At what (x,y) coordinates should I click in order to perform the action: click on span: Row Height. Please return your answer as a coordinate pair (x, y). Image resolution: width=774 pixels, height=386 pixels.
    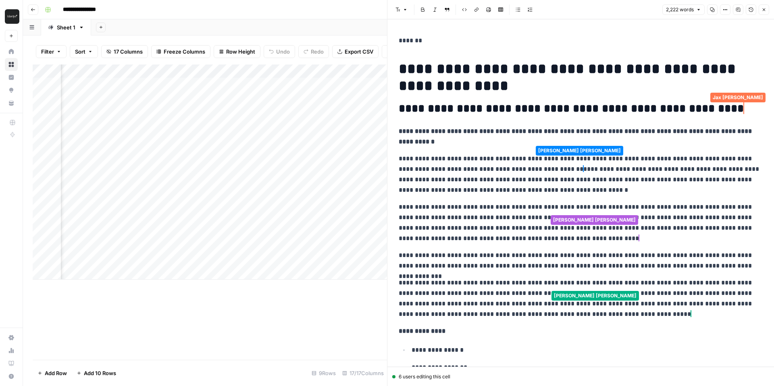
    Looking at the image, I should click on (241, 52).